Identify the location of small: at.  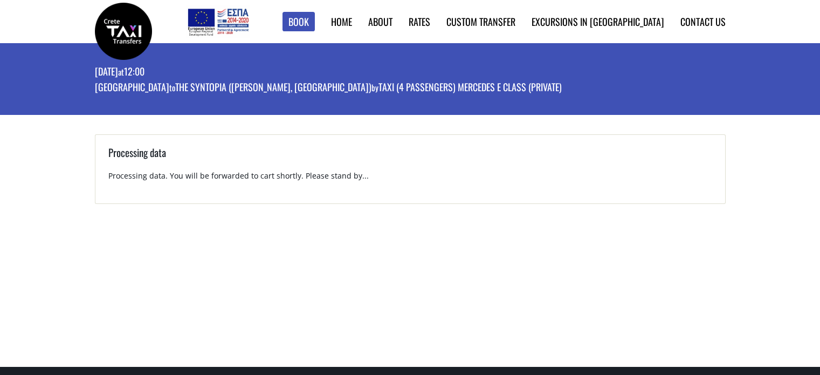
(121, 72).